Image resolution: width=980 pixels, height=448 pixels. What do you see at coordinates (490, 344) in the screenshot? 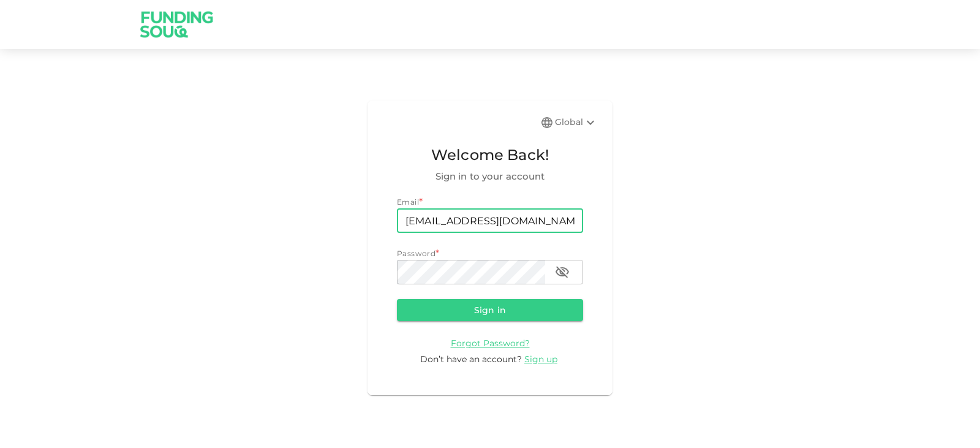
I see `span: Forgot Password?` at bounding box center [490, 344].